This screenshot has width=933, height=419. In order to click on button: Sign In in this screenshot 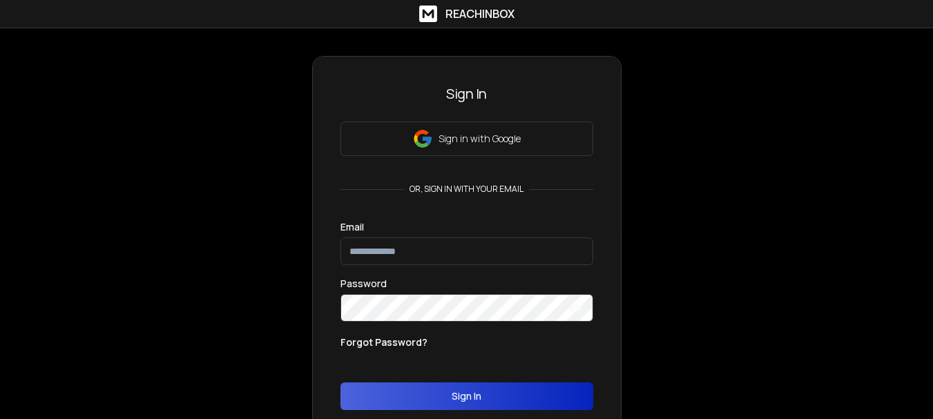, I will do `click(467, 396)`.